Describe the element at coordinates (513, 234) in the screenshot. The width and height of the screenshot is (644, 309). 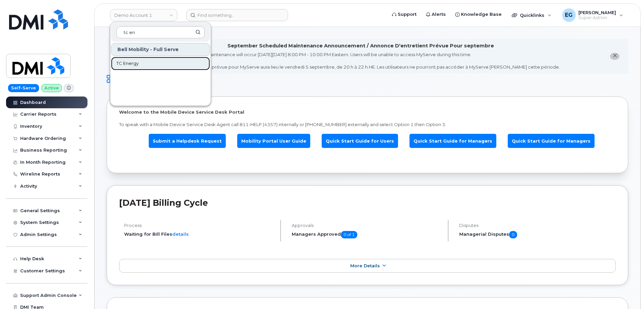
I see `span: 0` at that location.